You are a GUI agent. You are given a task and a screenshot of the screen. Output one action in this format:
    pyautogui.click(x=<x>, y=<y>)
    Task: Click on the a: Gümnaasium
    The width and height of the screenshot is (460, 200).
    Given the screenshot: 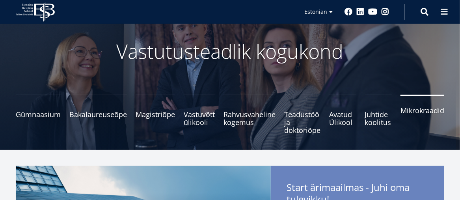 What is the action you would take?
    pyautogui.click(x=38, y=114)
    